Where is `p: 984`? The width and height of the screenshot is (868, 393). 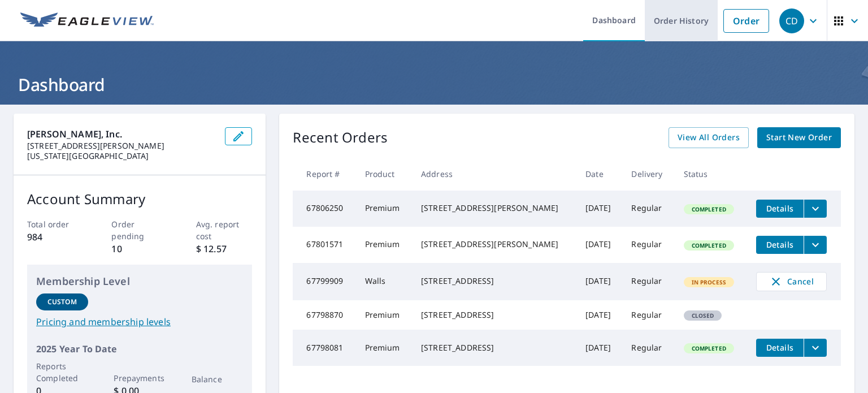
p: 984 is located at coordinates (55, 237).